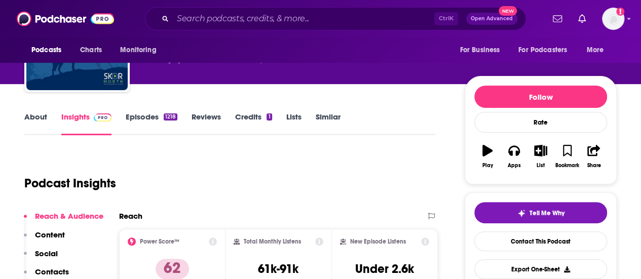  I want to click on div: 1218, so click(170, 117).